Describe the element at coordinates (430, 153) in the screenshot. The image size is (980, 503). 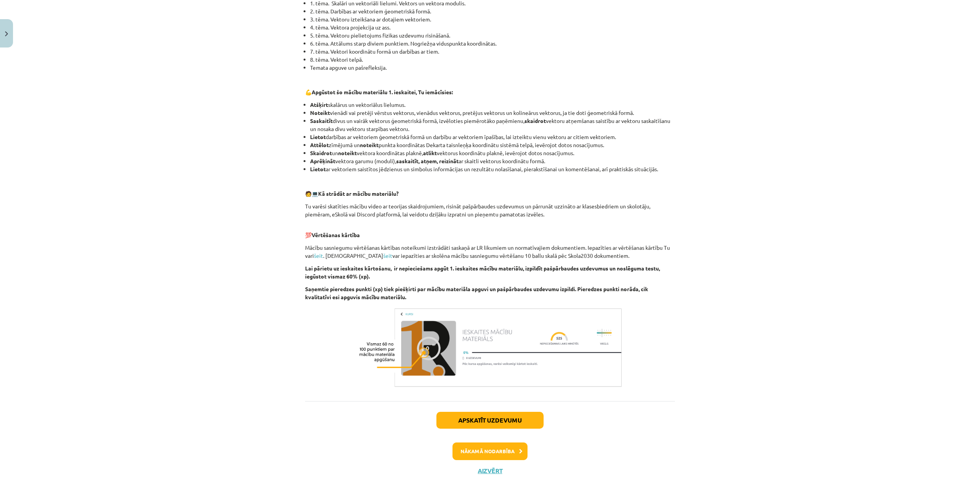
I see `b: atlikt` at that location.